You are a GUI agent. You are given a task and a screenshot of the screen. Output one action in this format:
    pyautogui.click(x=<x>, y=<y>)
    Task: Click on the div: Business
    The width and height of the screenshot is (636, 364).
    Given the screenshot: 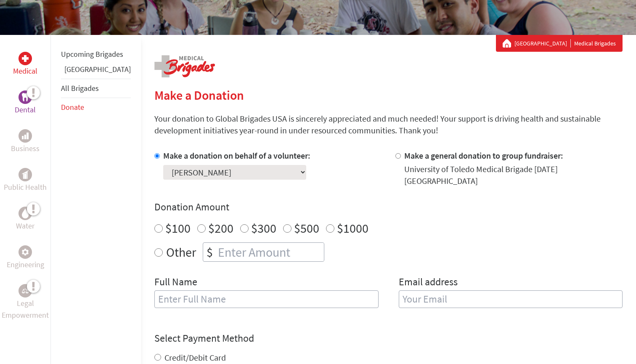 What is the action you would take?
    pyautogui.click(x=25, y=136)
    